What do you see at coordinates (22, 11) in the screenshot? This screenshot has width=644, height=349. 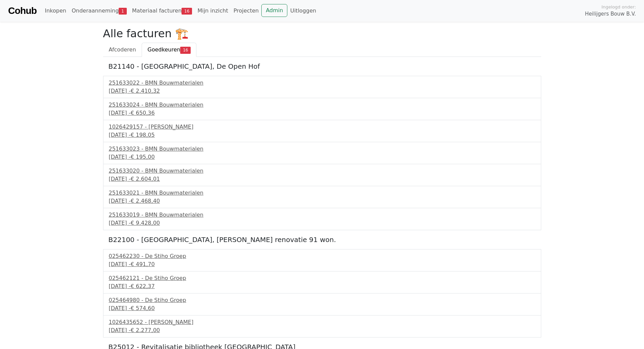 I see `a: Cohub` at bounding box center [22, 11].